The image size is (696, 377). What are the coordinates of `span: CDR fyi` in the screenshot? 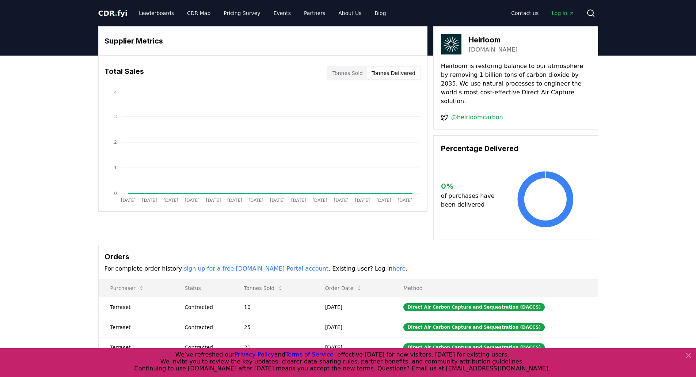 It's located at (113, 13).